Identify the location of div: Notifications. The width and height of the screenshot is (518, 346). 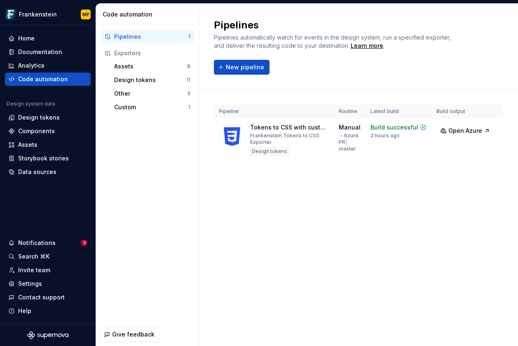
(37, 243).